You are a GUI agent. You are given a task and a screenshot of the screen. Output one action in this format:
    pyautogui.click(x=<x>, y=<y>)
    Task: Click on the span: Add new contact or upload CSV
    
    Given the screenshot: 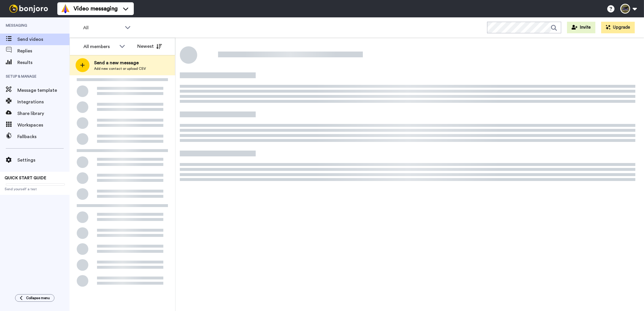 What is the action you would take?
    pyautogui.click(x=120, y=69)
    